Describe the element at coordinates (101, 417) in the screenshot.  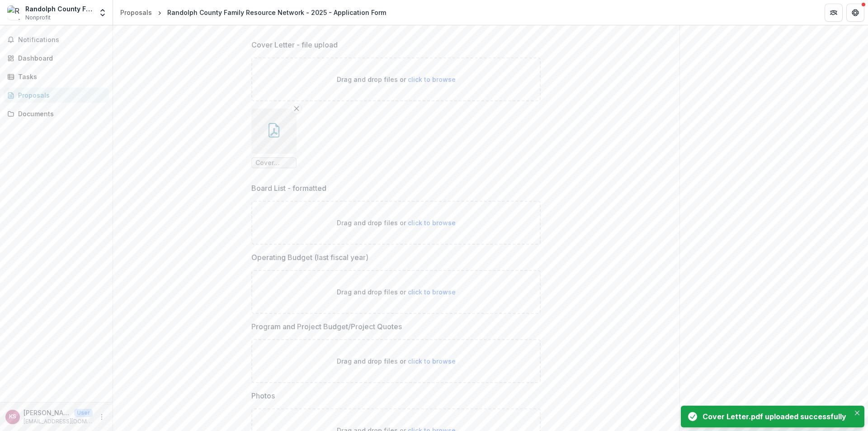
I see `button: More` at that location.